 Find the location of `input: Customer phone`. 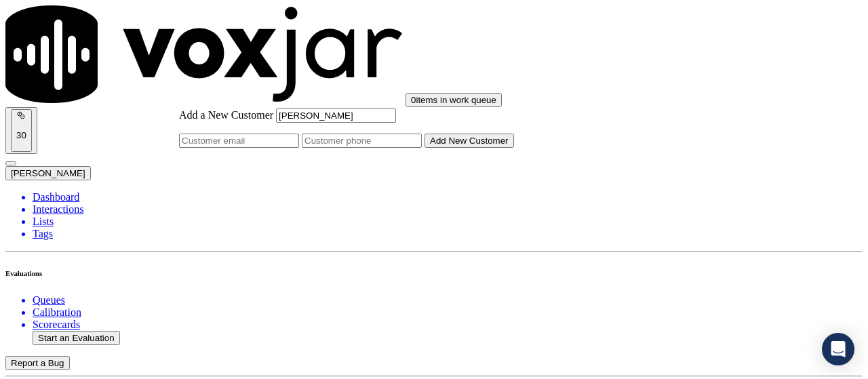

input: Customer phone is located at coordinates (362, 140).